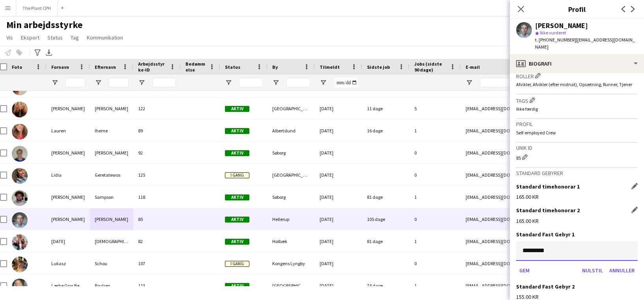 Image resolution: width=644 pixels, height=300 pixels. I want to click on h3: Standard Fast Gebyr 1, so click(546, 234).